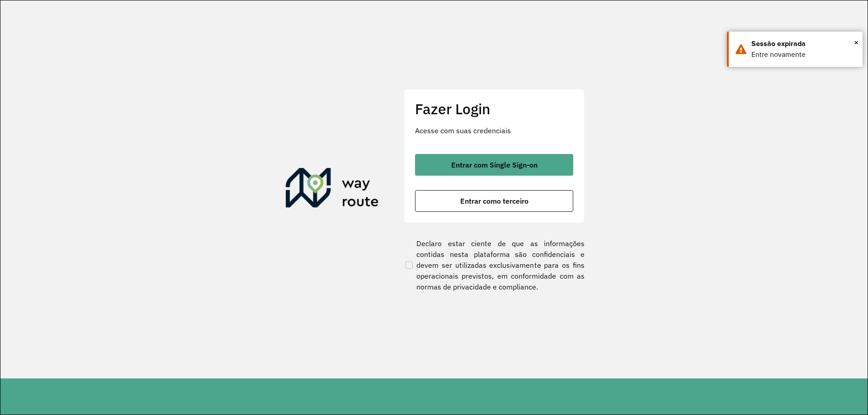 The image size is (868, 415). Describe the element at coordinates (494, 201) in the screenshot. I see `span: Entrar como terceiro` at that location.